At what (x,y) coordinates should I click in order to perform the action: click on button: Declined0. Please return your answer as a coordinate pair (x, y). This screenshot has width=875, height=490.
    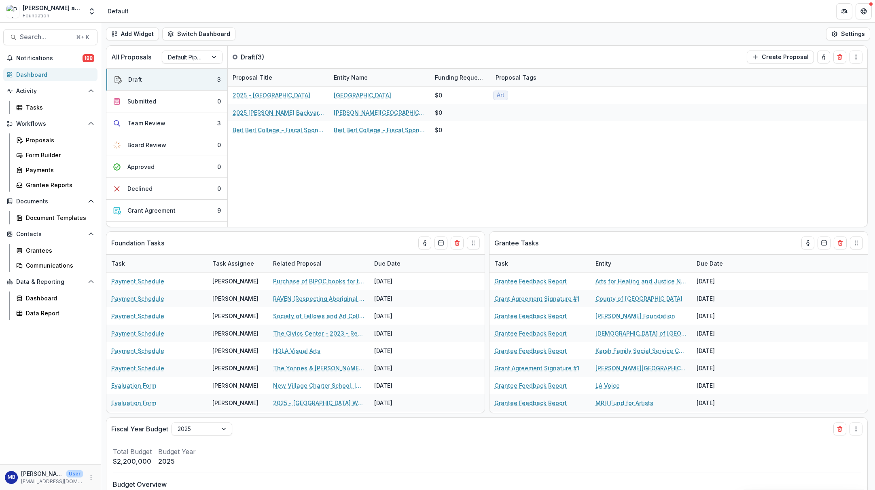
    Looking at the image, I should click on (167, 189).